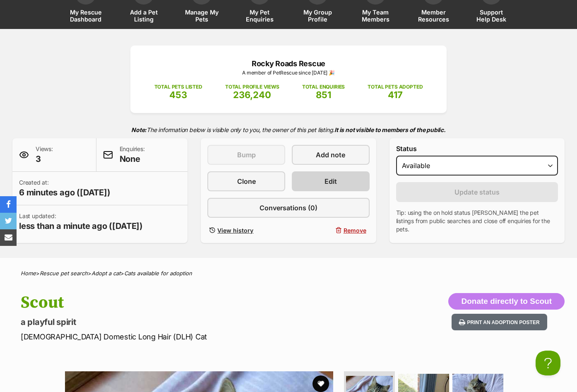  I want to click on span: Remove, so click(355, 230).